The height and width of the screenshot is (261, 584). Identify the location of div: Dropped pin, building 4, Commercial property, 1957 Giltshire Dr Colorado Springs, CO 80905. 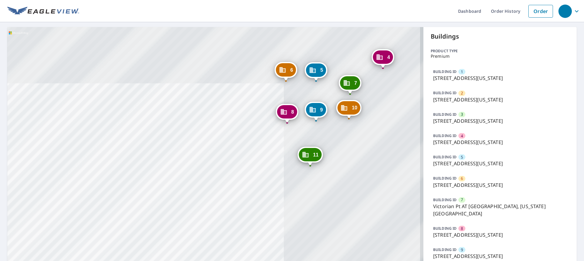
(383, 59).